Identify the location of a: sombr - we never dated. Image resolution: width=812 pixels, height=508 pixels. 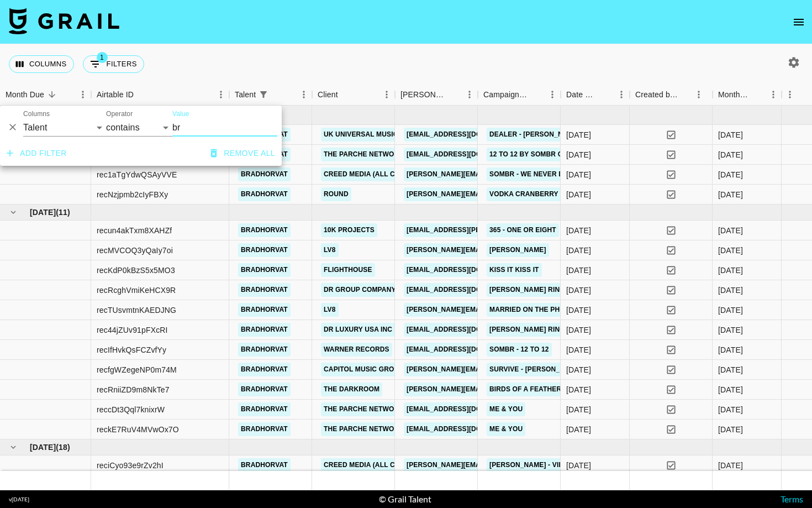
(535, 174).